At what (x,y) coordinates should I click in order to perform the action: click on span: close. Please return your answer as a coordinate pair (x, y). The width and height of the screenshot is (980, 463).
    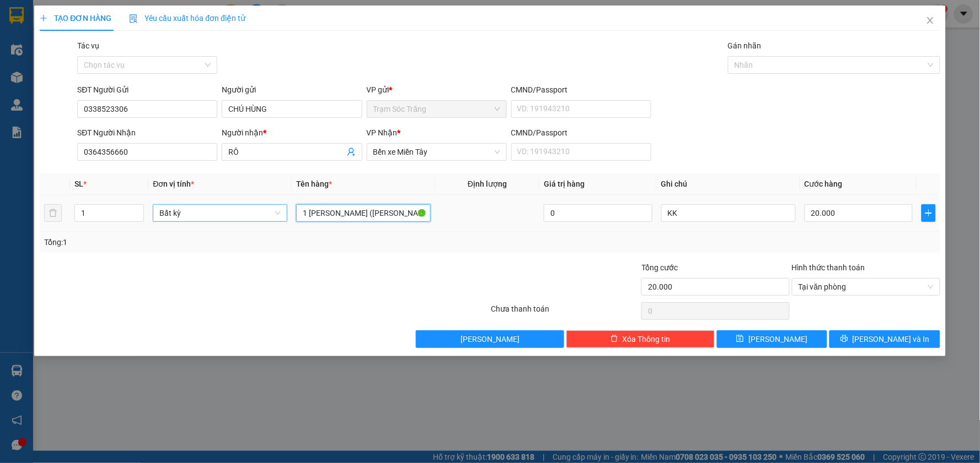
    Looking at the image, I should click on (930, 20).